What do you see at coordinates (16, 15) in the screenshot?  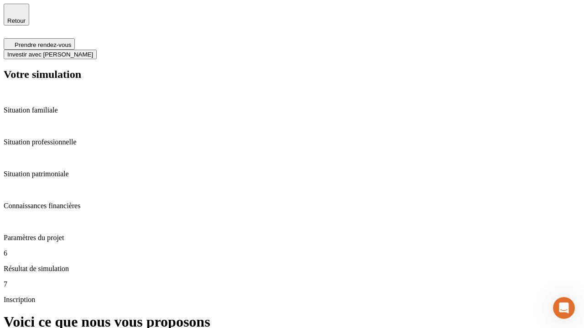 I see `button: Retour` at bounding box center [16, 15].